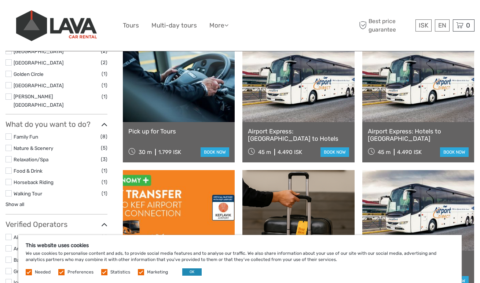  I want to click on span: Best price guarantee, so click(385, 25).